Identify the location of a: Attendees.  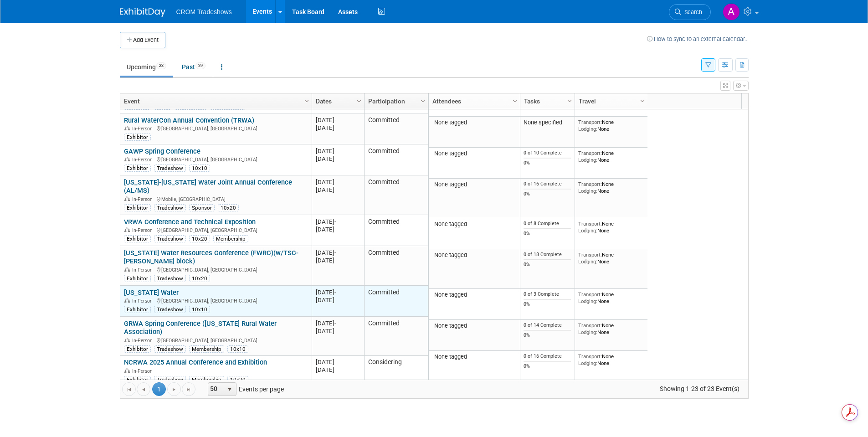
(473, 101).